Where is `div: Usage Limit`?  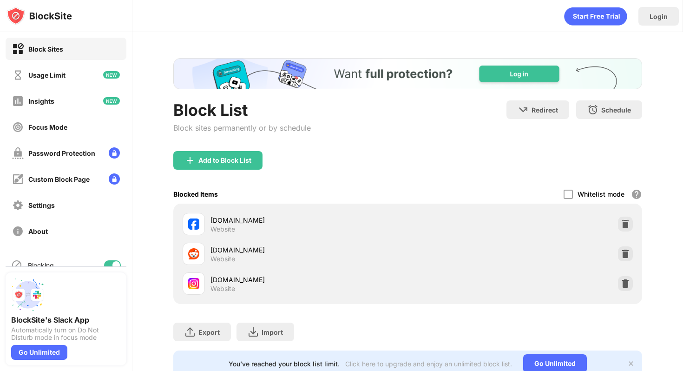
div: Usage Limit is located at coordinates (47, 75).